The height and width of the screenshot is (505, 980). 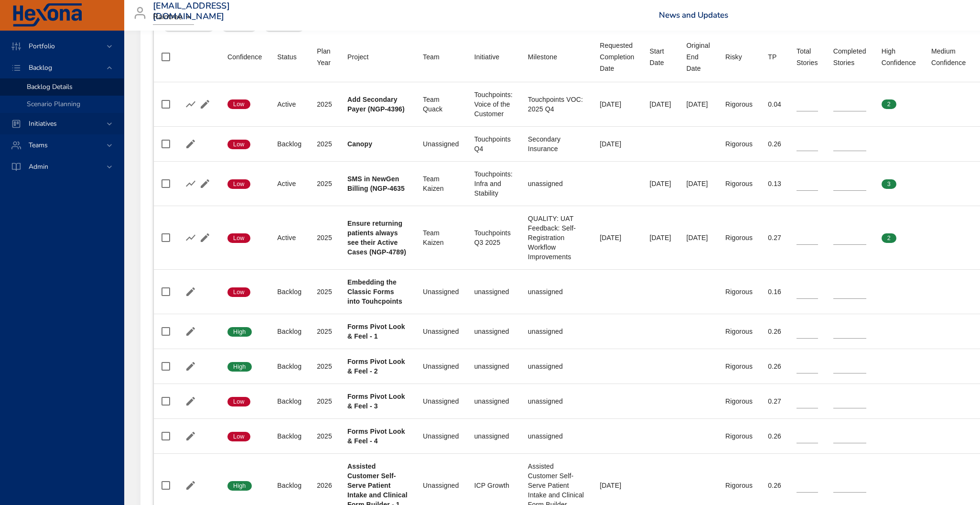 I want to click on div: Touchpoints: Infra and Stability, so click(x=493, y=183).